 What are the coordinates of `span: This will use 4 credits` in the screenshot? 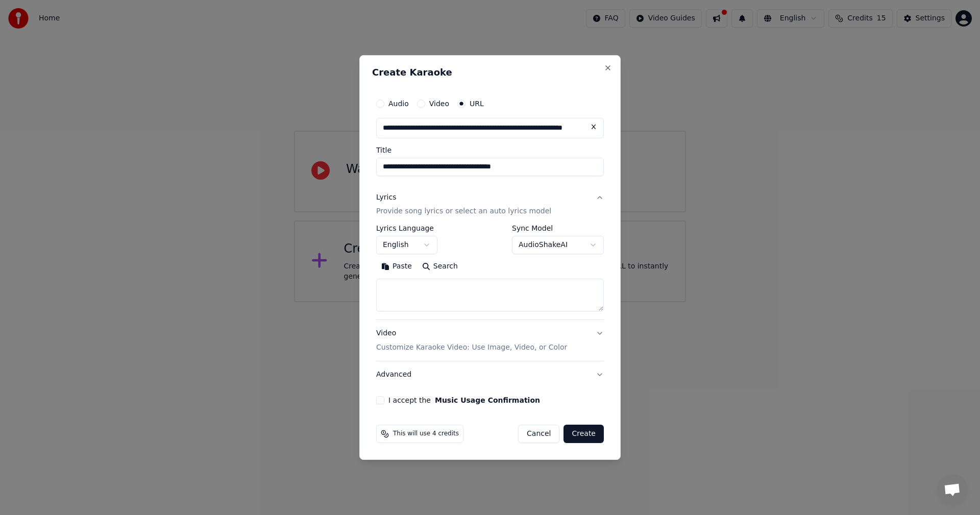 It's located at (426, 434).